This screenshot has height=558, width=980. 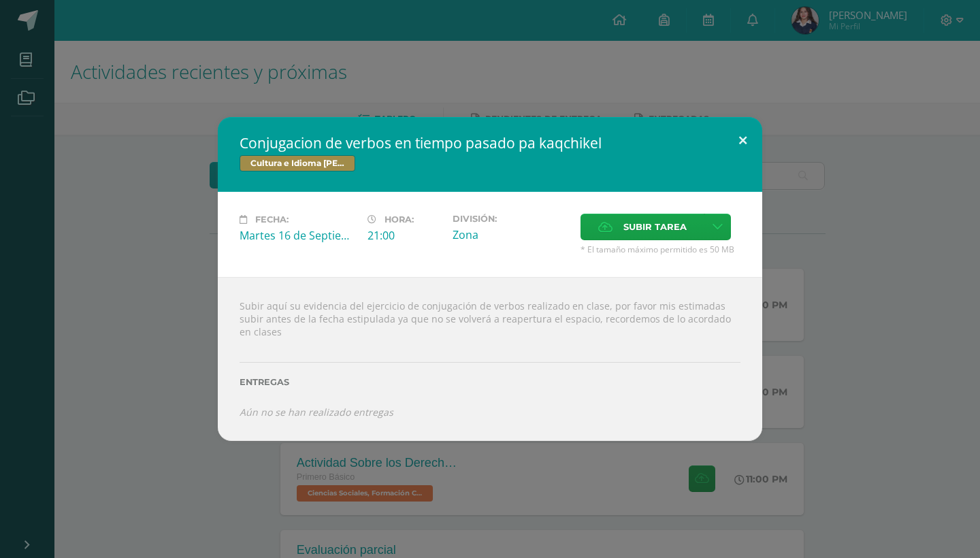 What do you see at coordinates (655, 227) in the screenshot?
I see `span: Subir tarea` at bounding box center [655, 227].